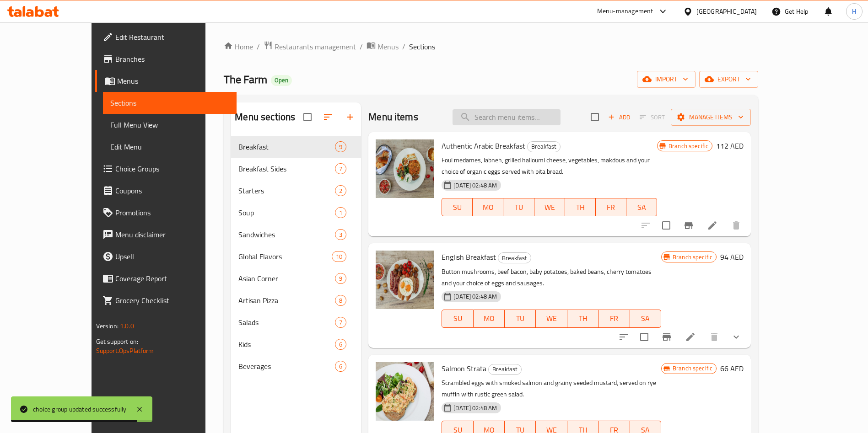 This screenshot has width=868, height=433. Describe the element at coordinates (287, 279) in the screenshot. I see `div: Asian Corner` at that location.